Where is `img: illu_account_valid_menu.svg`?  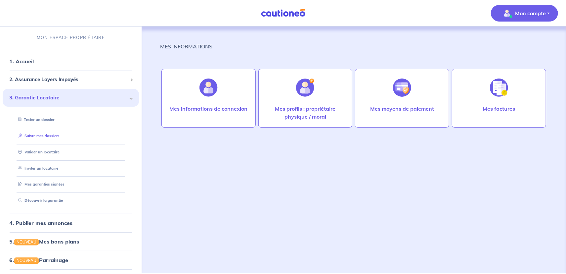
img: illu_account_valid_menu.svg is located at coordinates (507, 13).